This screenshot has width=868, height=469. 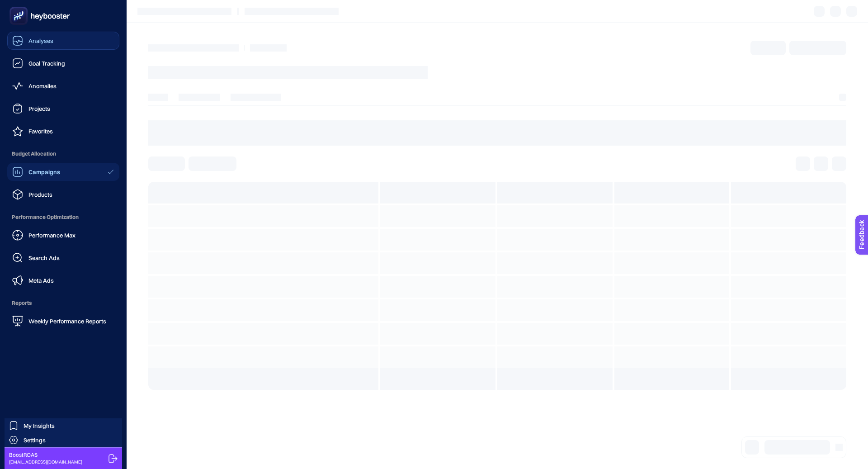 What do you see at coordinates (34, 440) in the screenshot?
I see `span: Settings` at bounding box center [34, 440].